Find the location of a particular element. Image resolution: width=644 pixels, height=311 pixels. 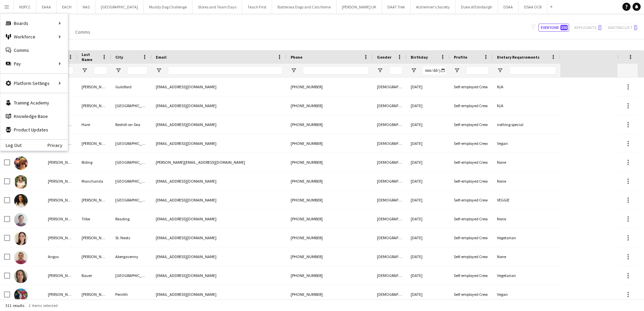

span: Vegan is located at coordinates (502, 294).